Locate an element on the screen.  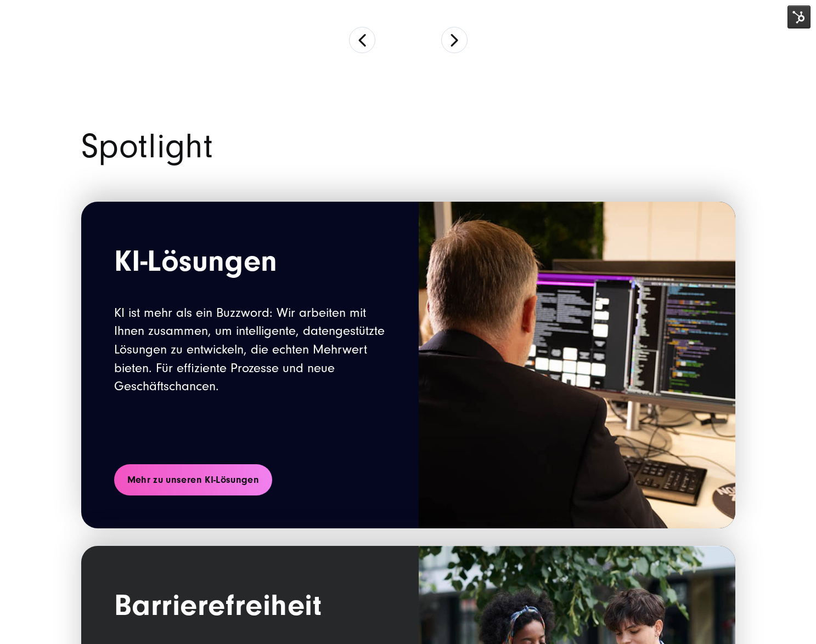
button: Next is located at coordinates (454, 40).